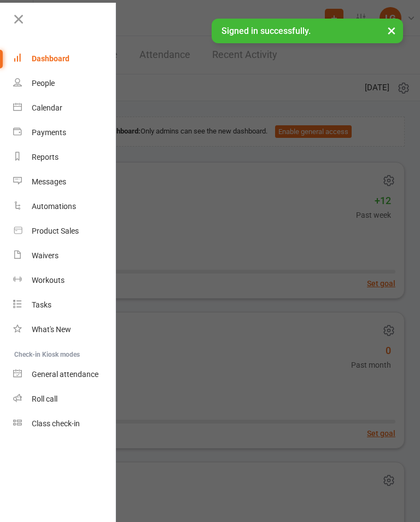 The height and width of the screenshot is (522, 420). What do you see at coordinates (64, 329) in the screenshot?
I see `a: What's New` at bounding box center [64, 329].